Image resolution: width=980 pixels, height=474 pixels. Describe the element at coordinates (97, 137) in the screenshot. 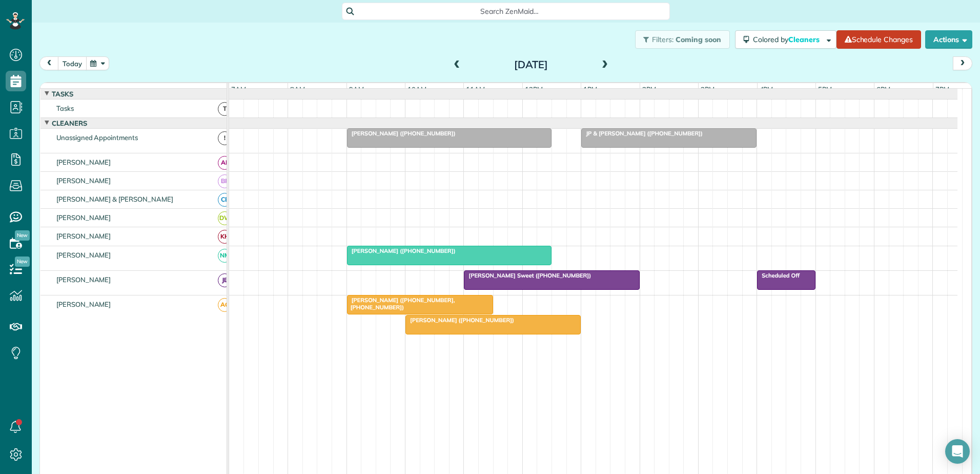

I see `span: Unassigned Appointments` at that location.